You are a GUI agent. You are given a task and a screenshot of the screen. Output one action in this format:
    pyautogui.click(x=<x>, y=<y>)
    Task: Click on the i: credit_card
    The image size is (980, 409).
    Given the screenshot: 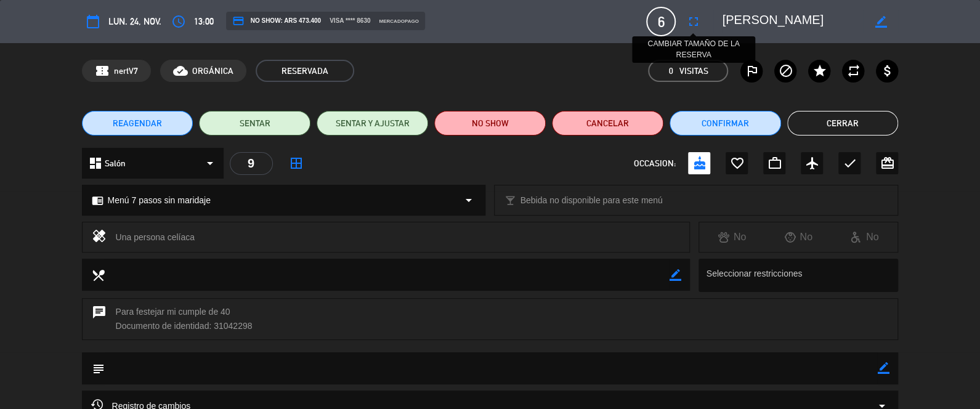 What is the action you would take?
    pyautogui.click(x=238, y=21)
    